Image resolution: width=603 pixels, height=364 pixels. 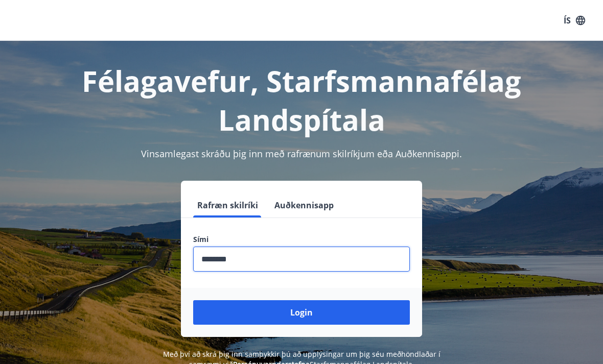 What do you see at coordinates (227, 205) in the screenshot?
I see `button: Rafræn skilríki` at bounding box center [227, 205].